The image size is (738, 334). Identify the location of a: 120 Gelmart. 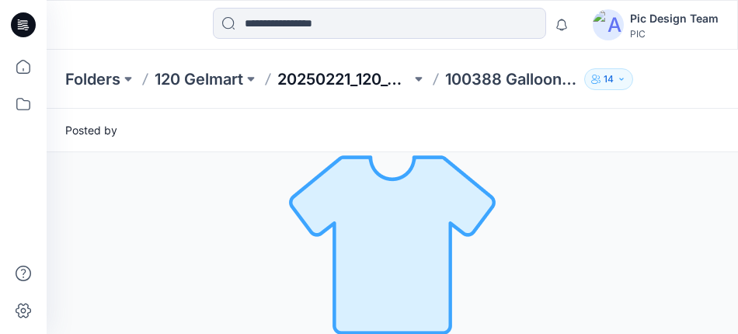
(199, 79).